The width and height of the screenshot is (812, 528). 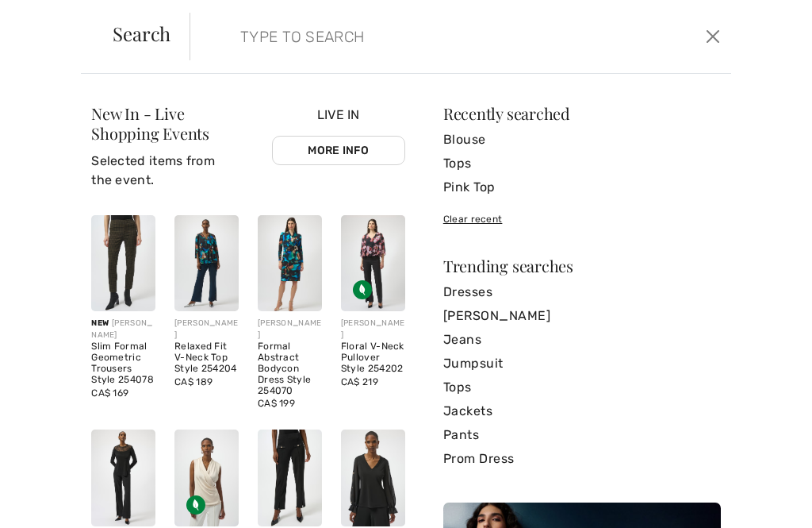 What do you see at coordinates (373, 263) in the screenshot?
I see `a: Floral V-Neck Pullover Style 254202. Black/Multi` at bounding box center [373, 263].